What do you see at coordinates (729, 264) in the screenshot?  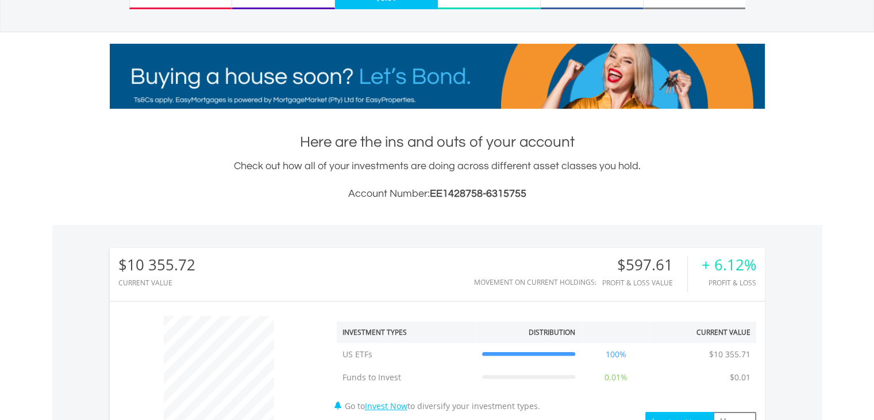 I see `div: + 6.12%` at bounding box center [729, 264].